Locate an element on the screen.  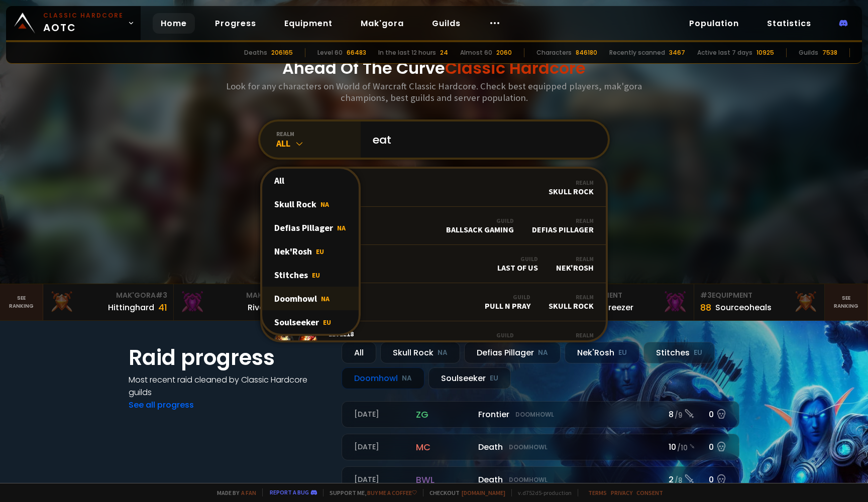
a: Mak'gora is located at coordinates (382, 23).